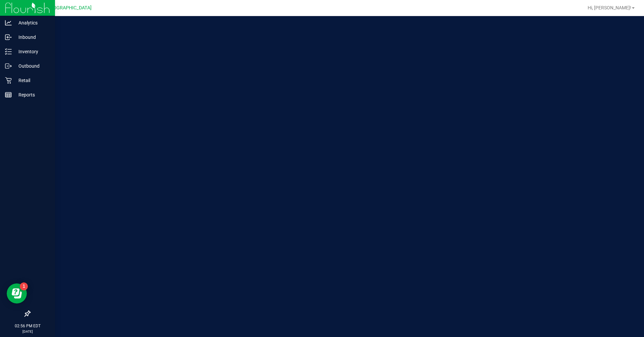 The image size is (644, 337). What do you see at coordinates (4, 4) in the screenshot?
I see `span: 1` at bounding box center [4, 4].